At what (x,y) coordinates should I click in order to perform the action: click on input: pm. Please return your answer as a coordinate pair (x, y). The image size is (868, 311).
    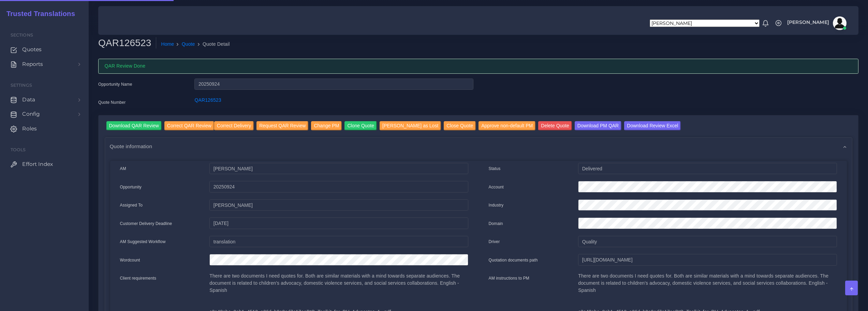
    Looking at the image, I should click on (339, 205).